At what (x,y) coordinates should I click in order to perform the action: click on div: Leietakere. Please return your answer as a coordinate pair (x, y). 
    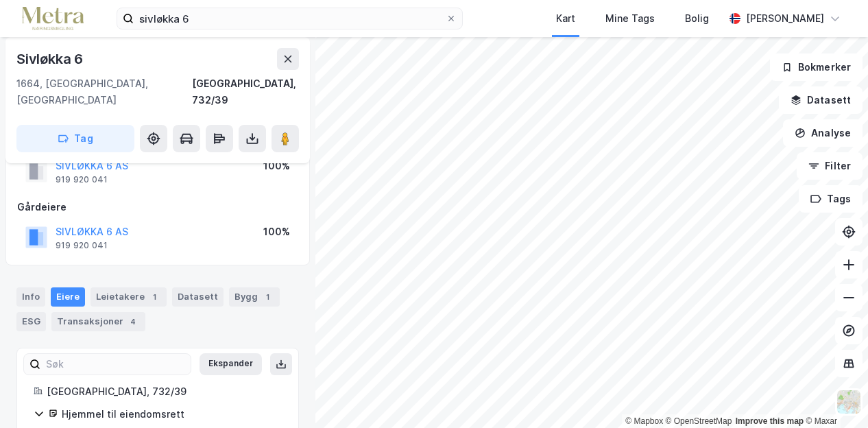
    Looking at the image, I should click on (128, 297).